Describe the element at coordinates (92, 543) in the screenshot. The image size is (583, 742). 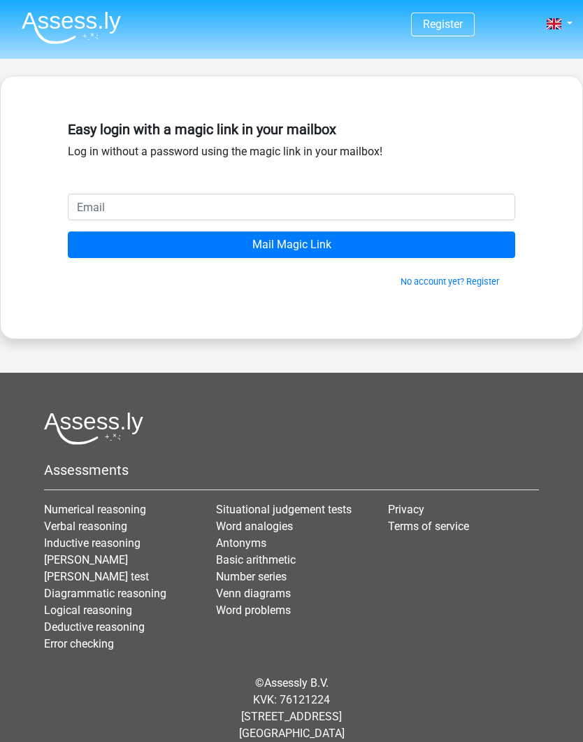
I see `a: Inductive reasoning` at that location.